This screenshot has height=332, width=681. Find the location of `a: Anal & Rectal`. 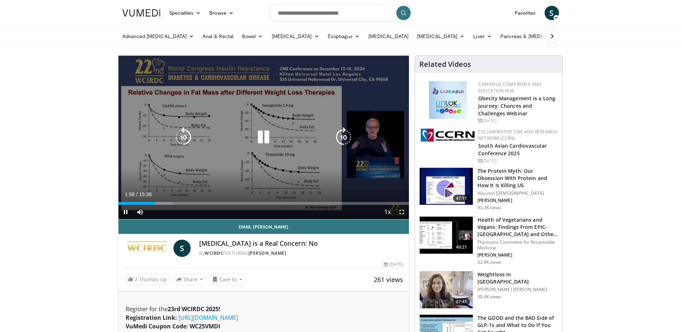

a: Anal & Rectal is located at coordinates (218, 36).